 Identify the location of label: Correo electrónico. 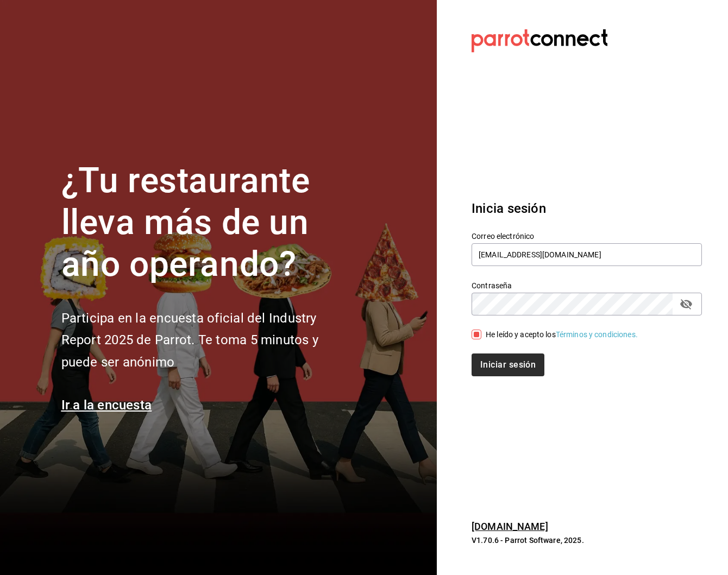
(587, 236).